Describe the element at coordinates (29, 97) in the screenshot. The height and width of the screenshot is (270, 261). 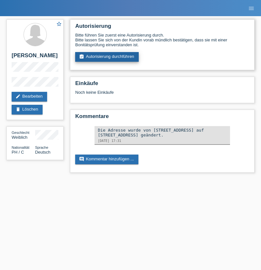
I see `a: editBearbeiten` at that location.